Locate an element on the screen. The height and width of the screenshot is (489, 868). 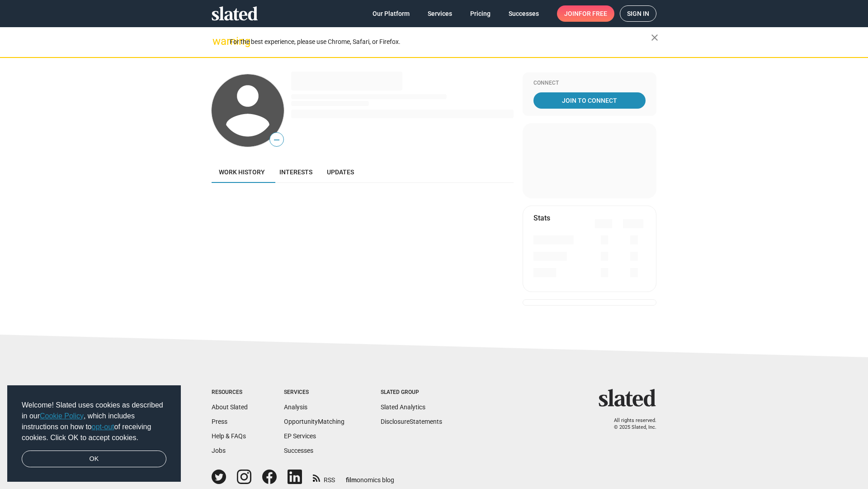
div: cookieconsent is located at coordinates (94, 433).